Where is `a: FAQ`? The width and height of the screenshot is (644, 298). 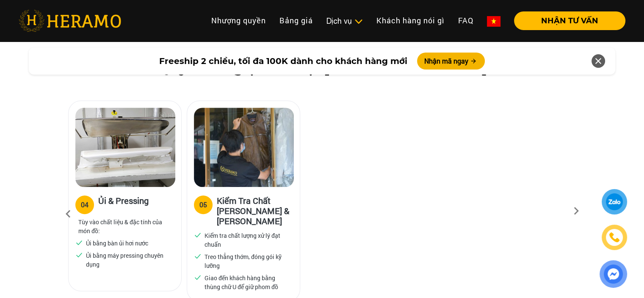 a: FAQ is located at coordinates (466, 21).